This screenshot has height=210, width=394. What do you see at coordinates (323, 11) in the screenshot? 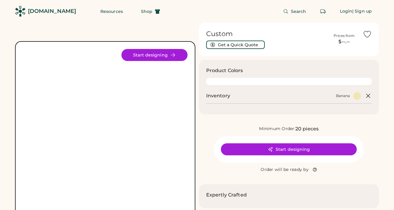
I see `button: Retrieve an order` at bounding box center [323, 11].